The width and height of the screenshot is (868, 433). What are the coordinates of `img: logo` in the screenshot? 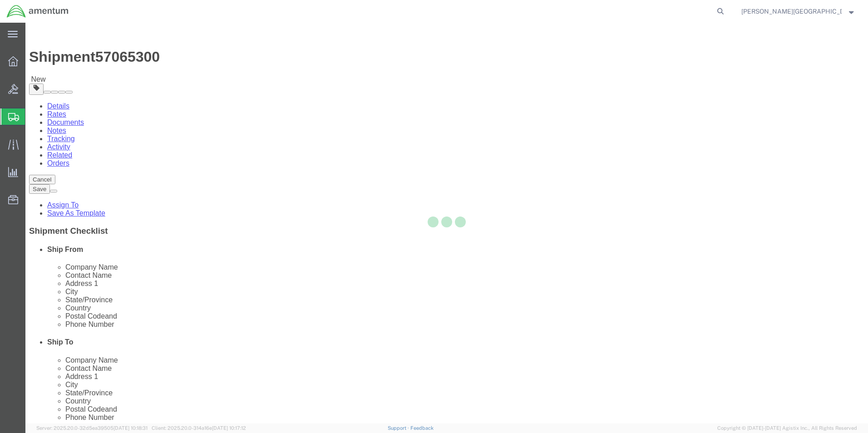 It's located at (37, 11).